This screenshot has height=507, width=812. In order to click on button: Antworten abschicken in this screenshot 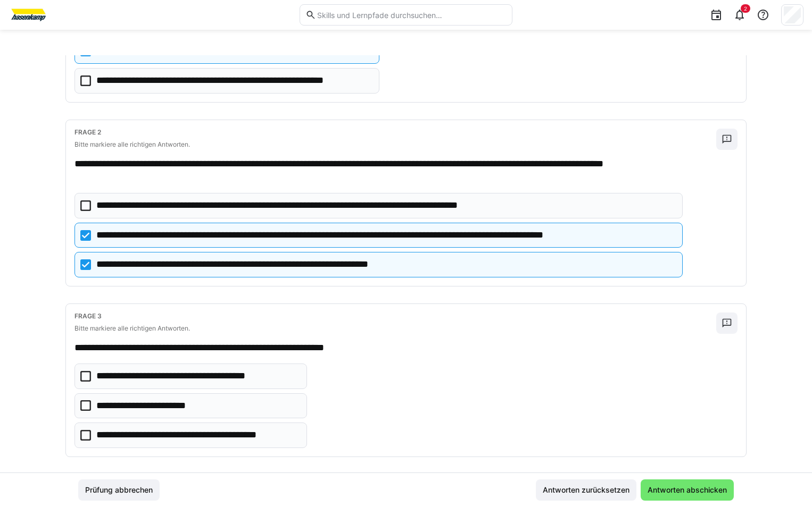, I will do `click(687, 490)`.